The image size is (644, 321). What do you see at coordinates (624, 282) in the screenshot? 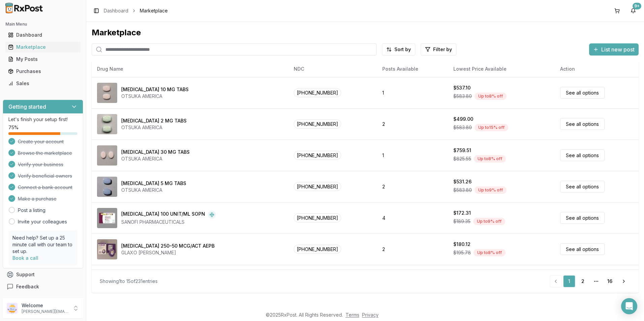
I see `a: Go to next page` at bounding box center [624, 282].